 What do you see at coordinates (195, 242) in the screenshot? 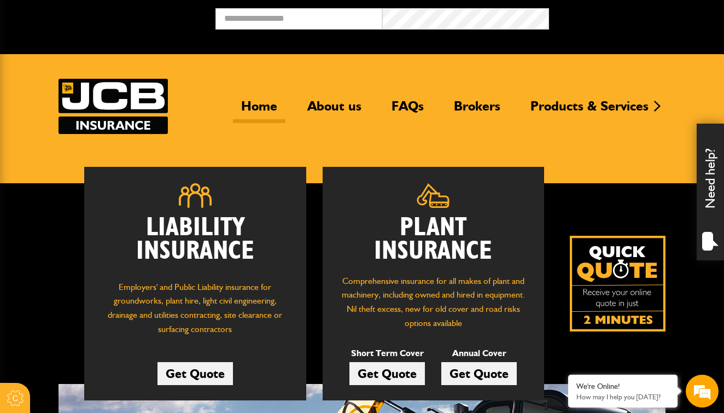
I see `h2: Liability Insurance` at bounding box center [195, 242].